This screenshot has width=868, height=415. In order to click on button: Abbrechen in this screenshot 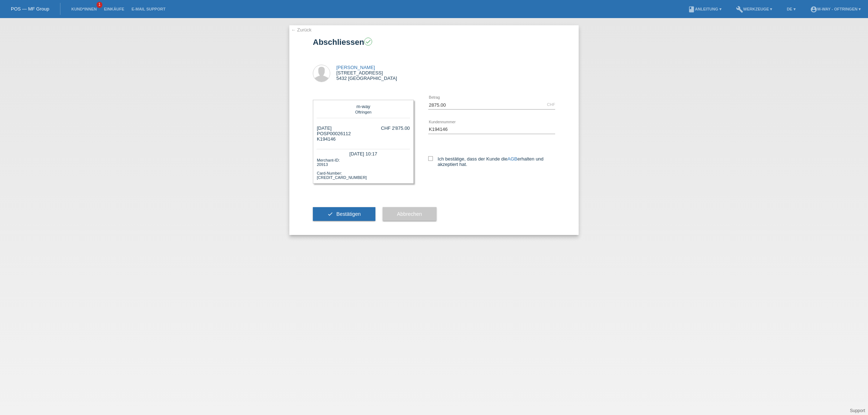, I will do `click(409, 214)`.